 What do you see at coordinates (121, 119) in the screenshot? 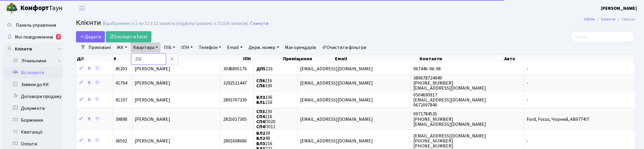
I see `span: 39898` at bounding box center [121, 119].